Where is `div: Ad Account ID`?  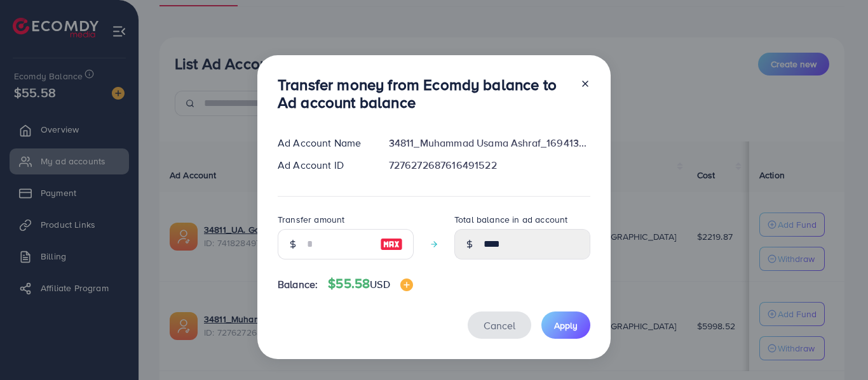 div: Ad Account ID is located at coordinates (323, 165).